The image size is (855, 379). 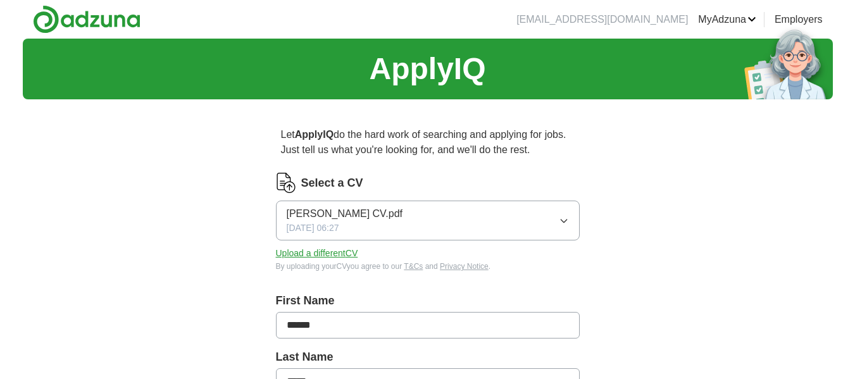 I want to click on a: Privacy Notice, so click(x=464, y=267).